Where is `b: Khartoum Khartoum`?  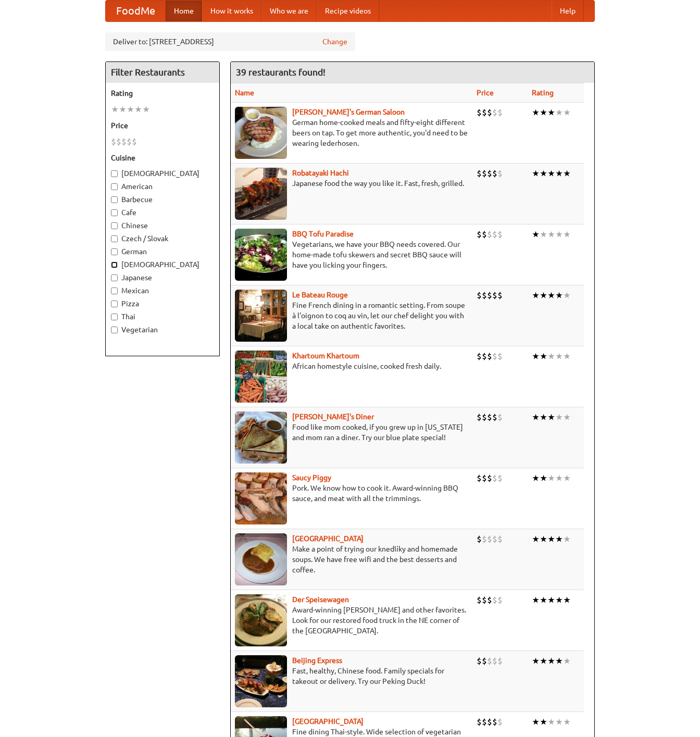 b: Khartoum Khartoum is located at coordinates (325, 356).